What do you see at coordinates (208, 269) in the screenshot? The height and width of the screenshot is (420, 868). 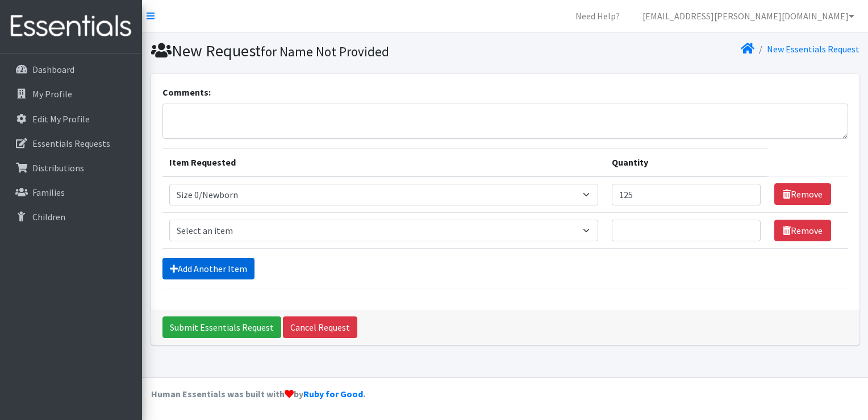 I see `a: Add Another Item` at bounding box center [208, 269].